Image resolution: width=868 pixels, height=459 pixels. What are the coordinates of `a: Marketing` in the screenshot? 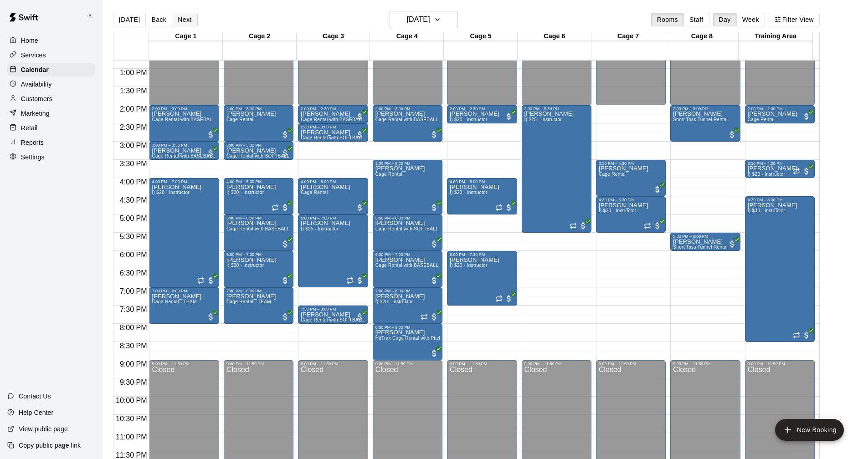 It's located at (51, 113).